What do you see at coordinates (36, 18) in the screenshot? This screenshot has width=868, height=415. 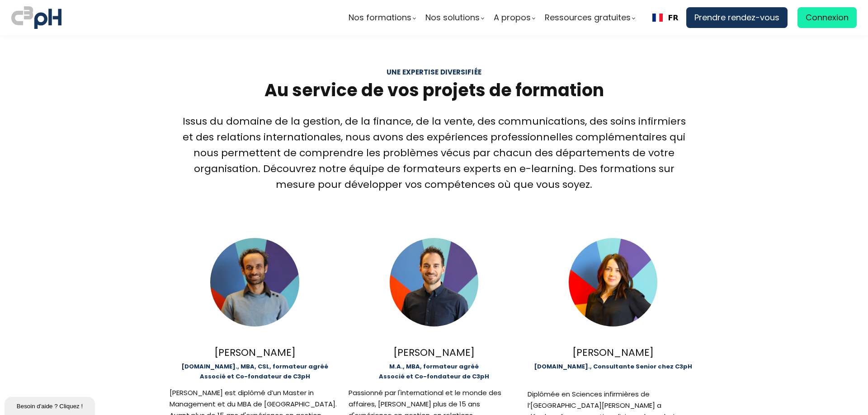 I see `img: logo C3PH` at bounding box center [36, 18].